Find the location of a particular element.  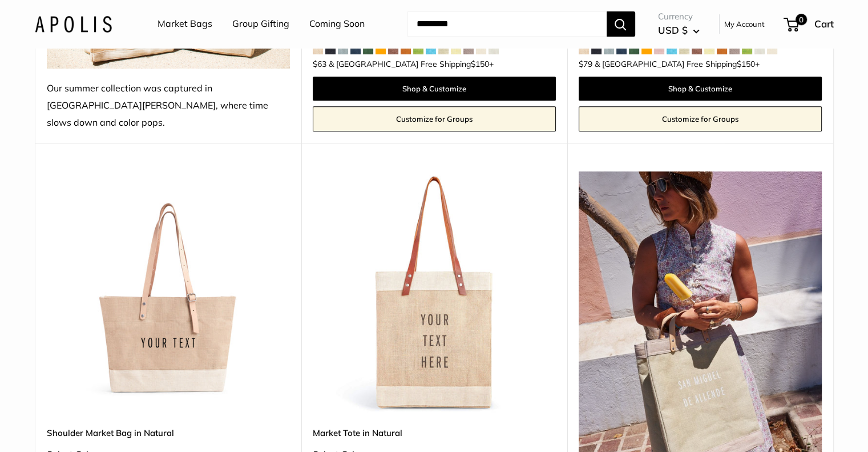

span: 0 is located at coordinates (801, 19).